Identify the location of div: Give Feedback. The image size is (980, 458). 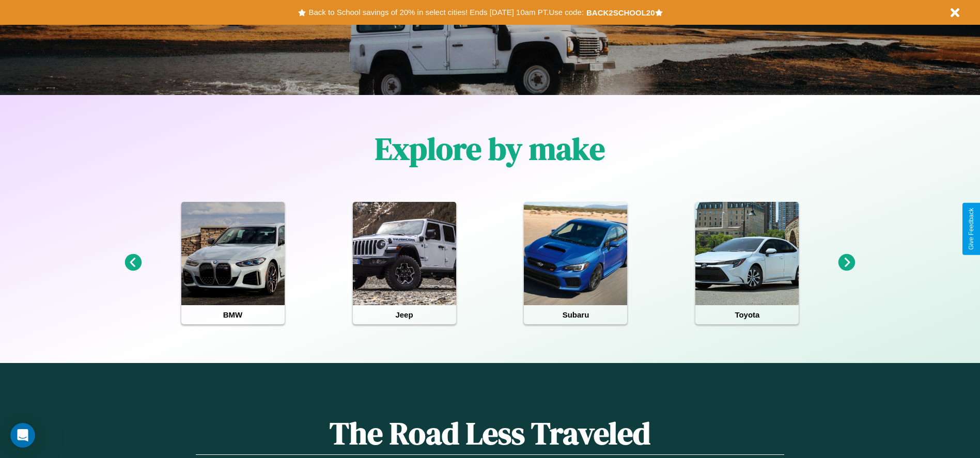
(971, 229).